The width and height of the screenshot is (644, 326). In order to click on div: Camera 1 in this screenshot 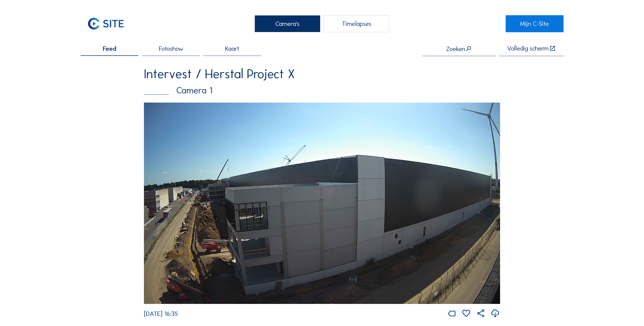, I will do `click(322, 90)`.